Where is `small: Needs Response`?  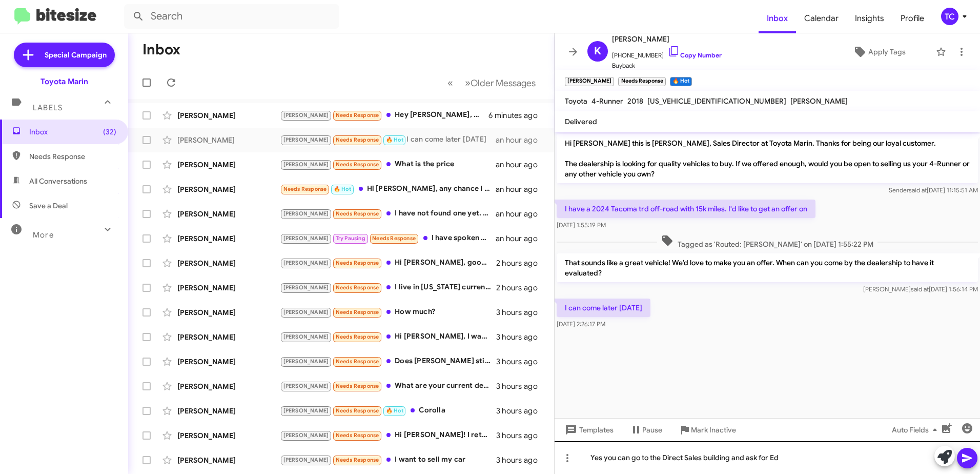
small: Needs Response is located at coordinates (642, 81).